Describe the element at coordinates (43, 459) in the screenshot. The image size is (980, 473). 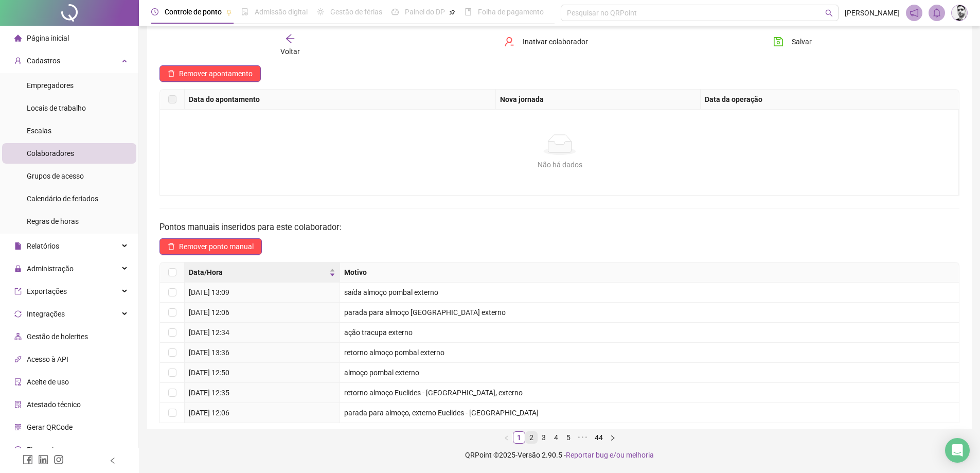
I see `span: linkedin` at that location.